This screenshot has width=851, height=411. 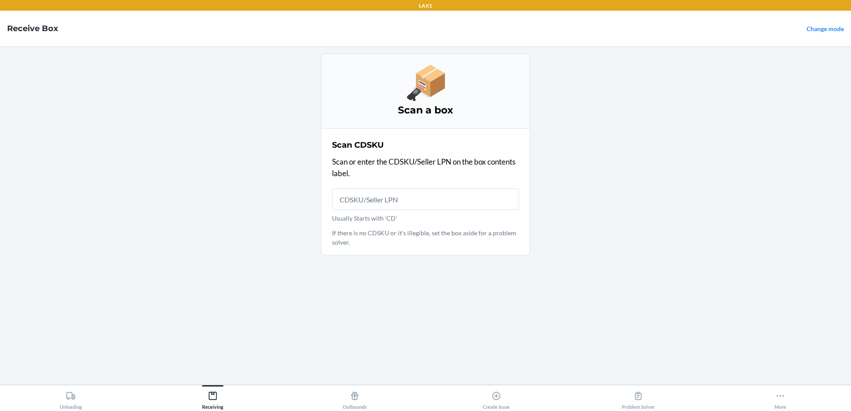 What do you see at coordinates (213, 398) in the screenshot?
I see `button: Receiving` at bounding box center [213, 398].